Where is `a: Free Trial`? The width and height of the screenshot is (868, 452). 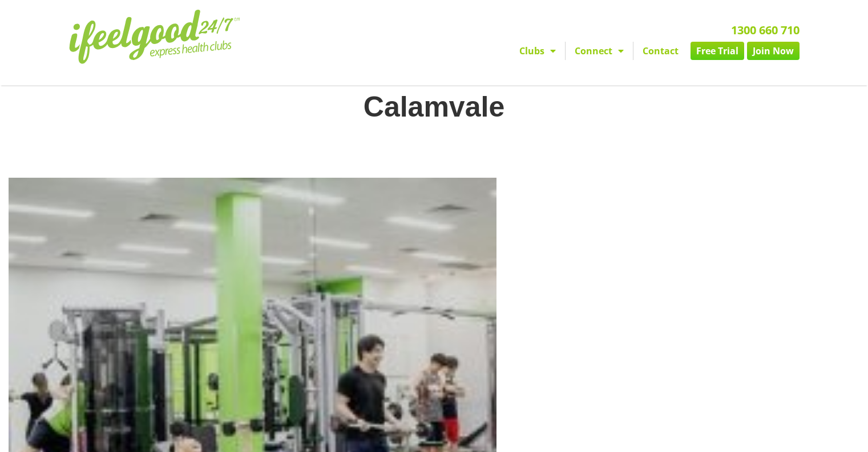 a: Free Trial is located at coordinates (718, 51).